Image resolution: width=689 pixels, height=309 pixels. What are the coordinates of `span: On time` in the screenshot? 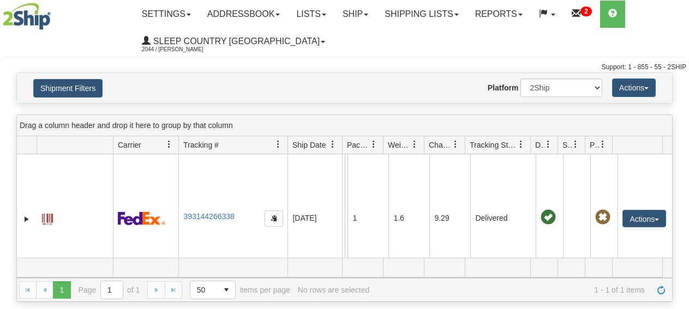 It's located at (548, 218).